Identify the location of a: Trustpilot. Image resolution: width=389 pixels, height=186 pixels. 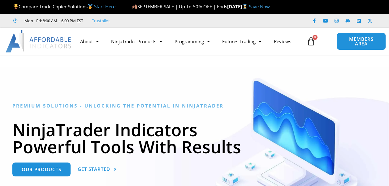
(101, 21).